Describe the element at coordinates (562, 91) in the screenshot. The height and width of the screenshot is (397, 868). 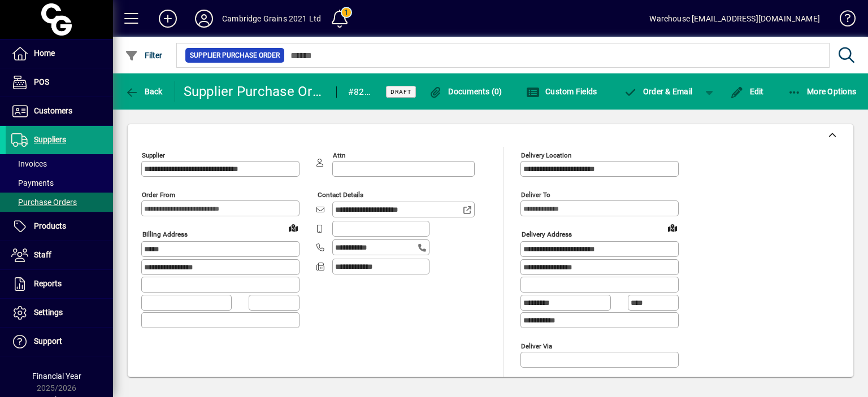
I see `button: Custom Fields` at that location.